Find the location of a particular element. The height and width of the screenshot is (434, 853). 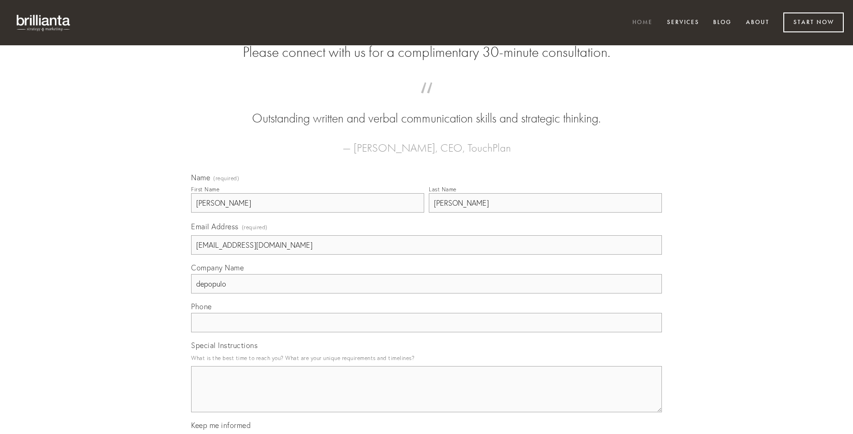

img: brillianta - research, strategy, marketing is located at coordinates (44, 23).